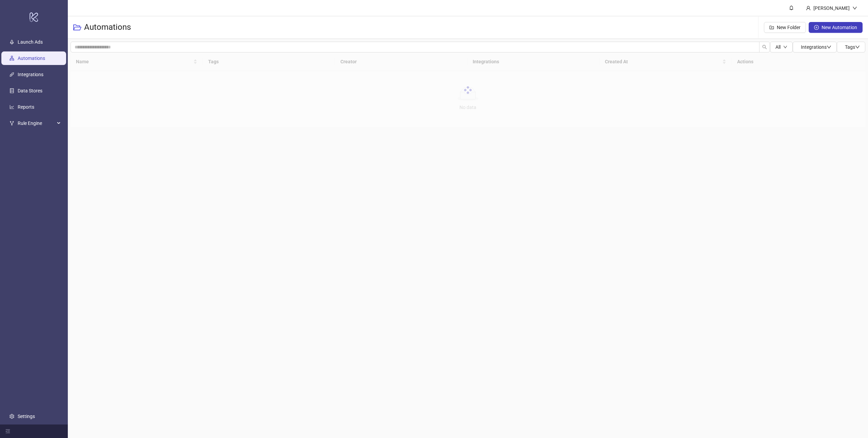  What do you see at coordinates (31, 58) in the screenshot?
I see `a: Automations` at bounding box center [31, 58].